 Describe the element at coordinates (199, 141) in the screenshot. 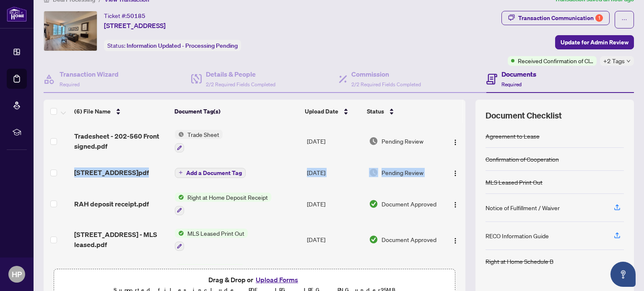

I see `button: Status IconTrade Sheet` at that location.